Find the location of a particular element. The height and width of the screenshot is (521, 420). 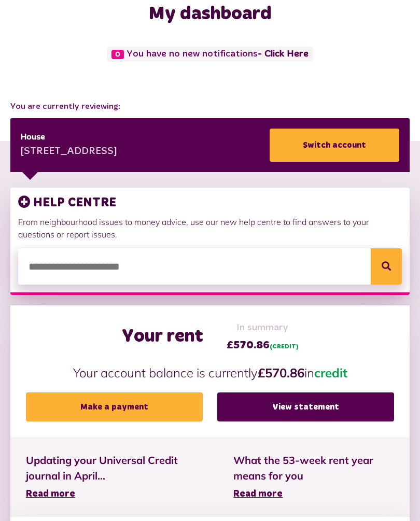

span: In summary is located at coordinates (262, 328).